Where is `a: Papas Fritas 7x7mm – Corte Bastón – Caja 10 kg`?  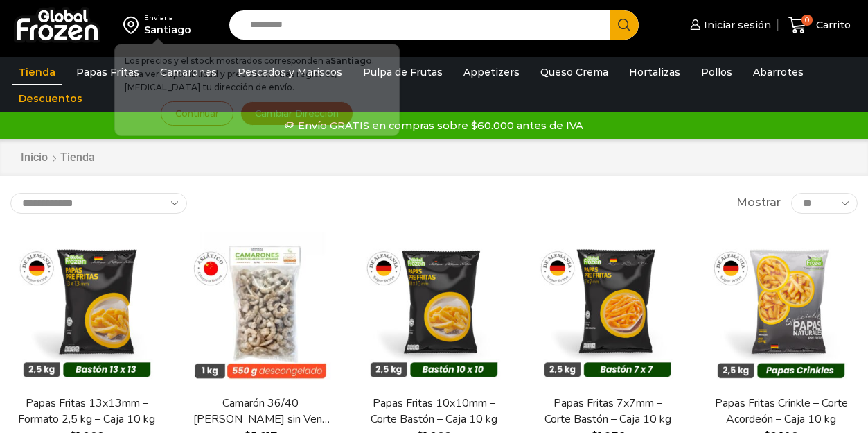
a: Papas Fritas 7x7mm – Corte Bastón – Caja 10 kg is located at coordinates (607, 411).